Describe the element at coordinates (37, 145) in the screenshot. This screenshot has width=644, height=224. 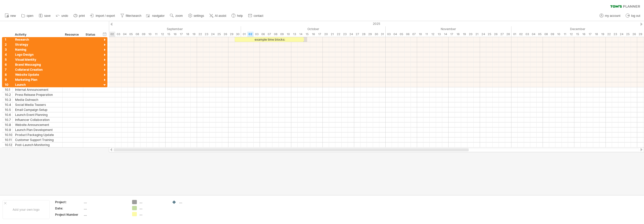
I see `div: Post-Launch Monitoring` at that location.